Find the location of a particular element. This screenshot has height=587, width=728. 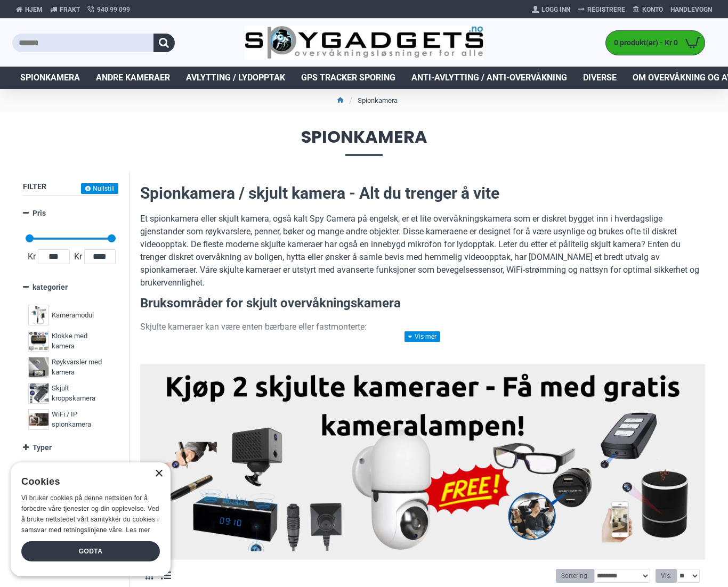

a: GPS Tracker Sporing is located at coordinates (349, 78).